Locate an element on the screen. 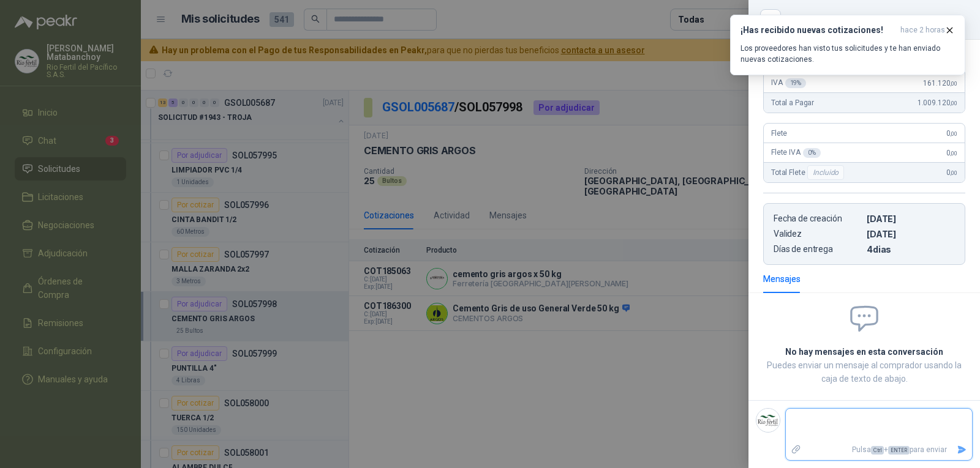 This screenshot has width=980, height=468. p: Puedes enviar un mensaje al comprador usando la caja de texto de abajo. is located at coordinates (864, 372).